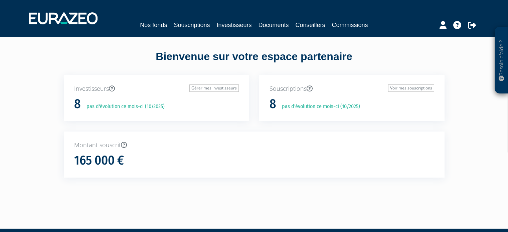 This screenshot has height=232, width=508. What do you see at coordinates (501, 60) in the screenshot?
I see `p: Besoin d'aide ?` at bounding box center [501, 60].